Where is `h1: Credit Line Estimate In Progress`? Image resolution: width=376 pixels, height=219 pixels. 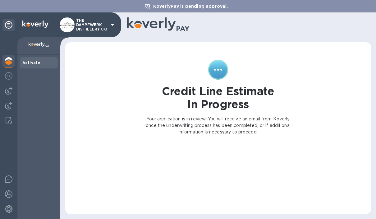
h1: Credit Line Estimate In Progress is located at coordinates (218, 98).